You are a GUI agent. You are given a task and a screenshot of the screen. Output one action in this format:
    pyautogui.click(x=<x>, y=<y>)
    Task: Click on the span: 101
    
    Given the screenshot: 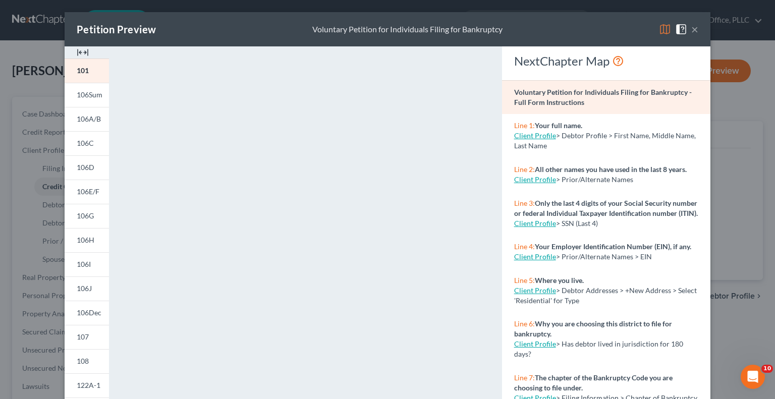 What is the action you would take?
    pyautogui.click(x=83, y=70)
    